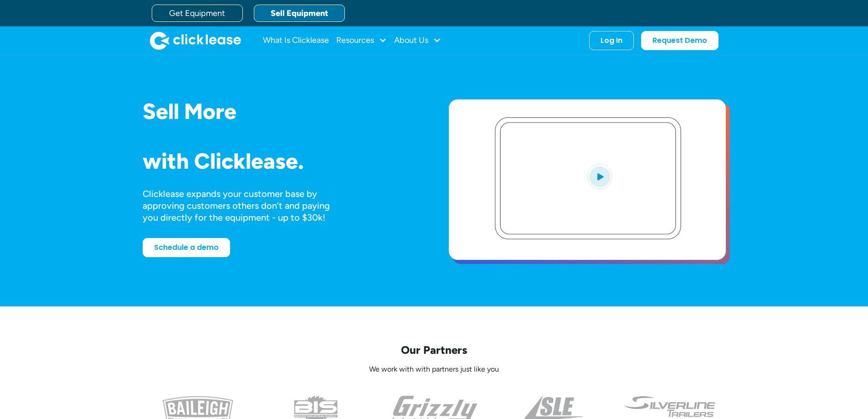  Describe the element at coordinates (296, 41) in the screenshot. I see `a: What Is Clicklease` at that location.